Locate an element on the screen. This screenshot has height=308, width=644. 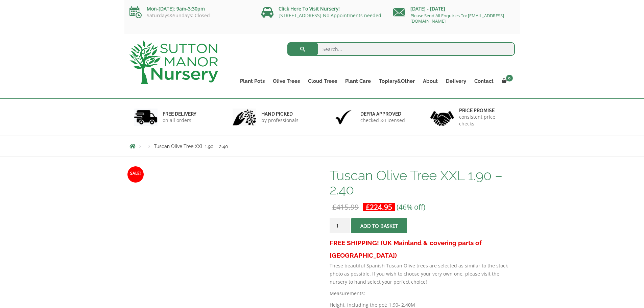
h6: Price promise is located at coordinates (484, 110).